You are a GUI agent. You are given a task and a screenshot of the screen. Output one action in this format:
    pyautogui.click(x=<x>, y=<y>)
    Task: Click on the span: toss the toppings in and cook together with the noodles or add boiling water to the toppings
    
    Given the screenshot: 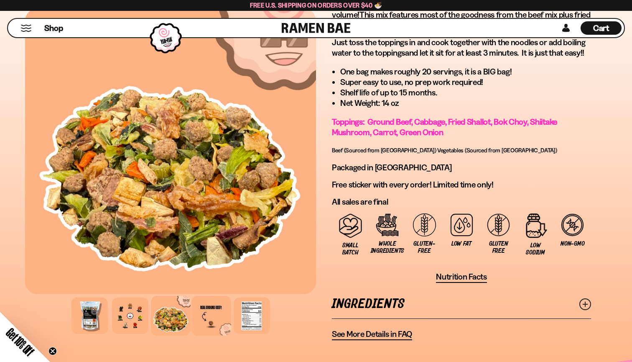 What is the action you would take?
    pyautogui.click(x=459, y=47)
    